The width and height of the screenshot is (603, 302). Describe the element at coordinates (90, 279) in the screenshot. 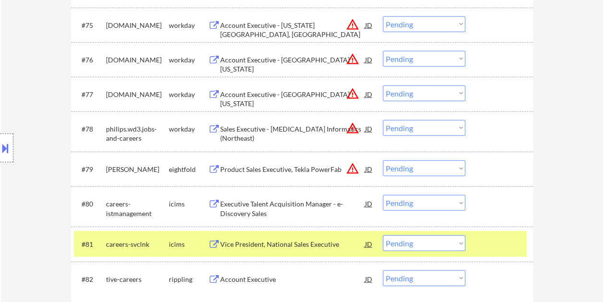

I see `div: #82` at that location.